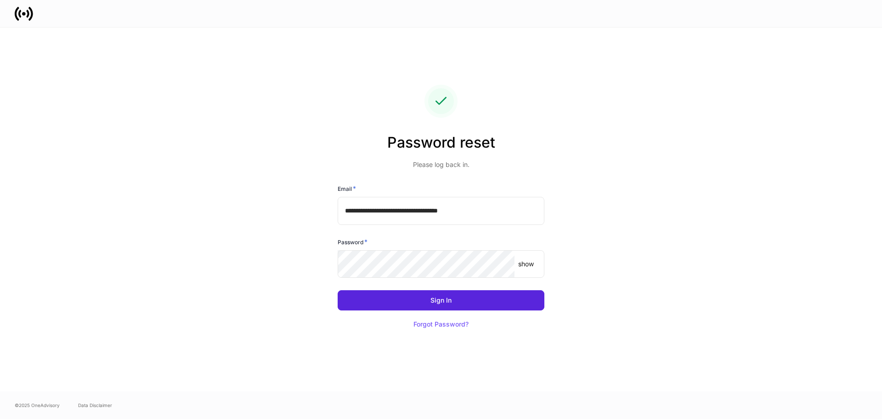  What do you see at coordinates (37, 405) in the screenshot?
I see `span: © 2025 OneAdvisory` at bounding box center [37, 405].